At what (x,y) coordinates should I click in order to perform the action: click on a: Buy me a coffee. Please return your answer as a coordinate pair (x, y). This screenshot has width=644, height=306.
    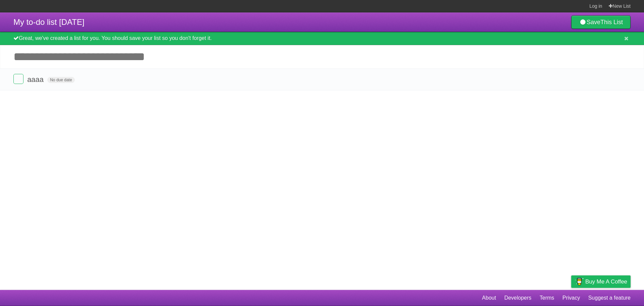
    Looking at the image, I should click on (601, 281).